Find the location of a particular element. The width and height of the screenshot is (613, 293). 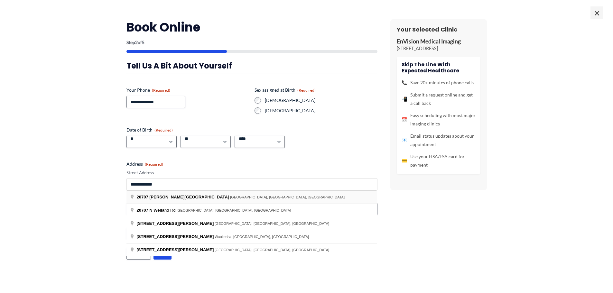

h3: Your Selected Clinic is located at coordinates (439, 29).